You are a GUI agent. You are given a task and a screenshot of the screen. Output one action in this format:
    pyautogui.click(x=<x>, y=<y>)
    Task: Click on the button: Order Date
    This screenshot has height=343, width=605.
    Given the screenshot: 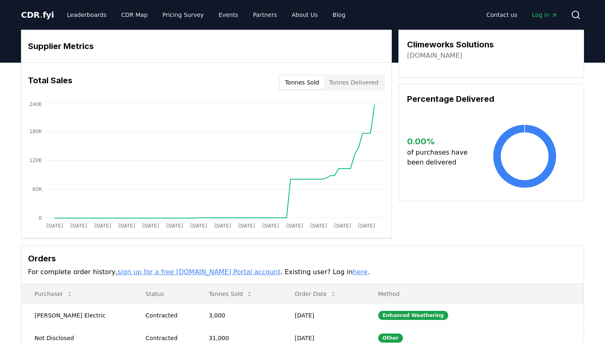 What is the action you would take?
    pyautogui.click(x=316, y=294)
    